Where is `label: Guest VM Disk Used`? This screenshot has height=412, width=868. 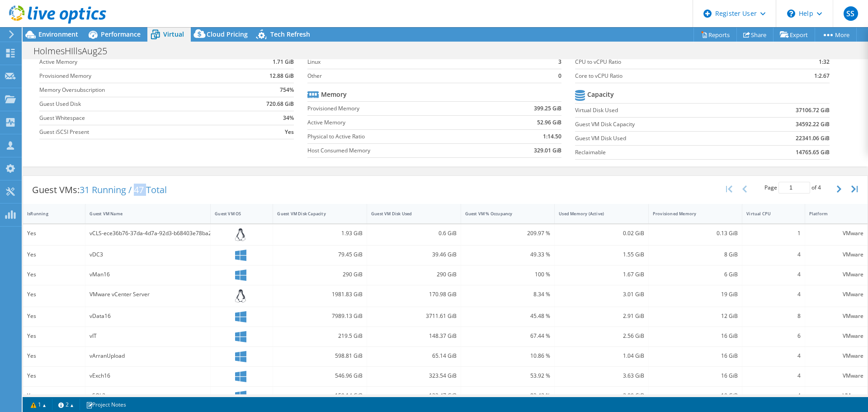
label: Guest VM Disk Used is located at coordinates (658, 138).